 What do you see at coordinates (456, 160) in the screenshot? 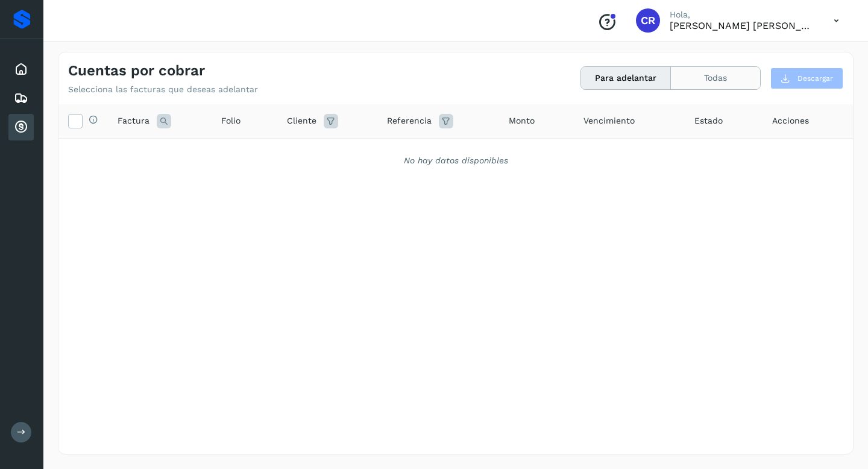
I see `div: No hay datos disponibles` at bounding box center [456, 160].